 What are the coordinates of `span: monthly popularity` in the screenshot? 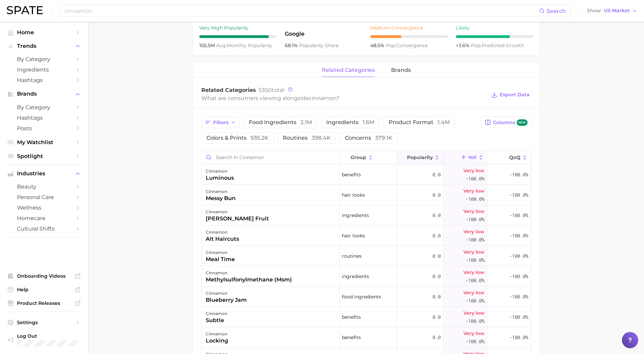 It's located at (244, 46).